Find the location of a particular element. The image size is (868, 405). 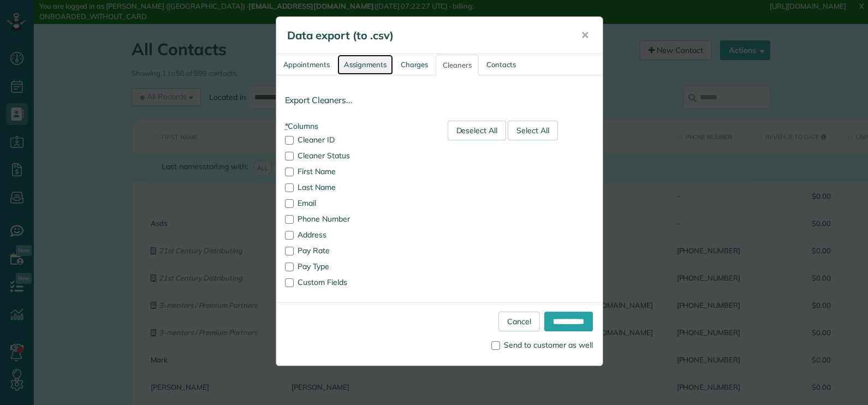

label: Phone Number is located at coordinates (359, 219).